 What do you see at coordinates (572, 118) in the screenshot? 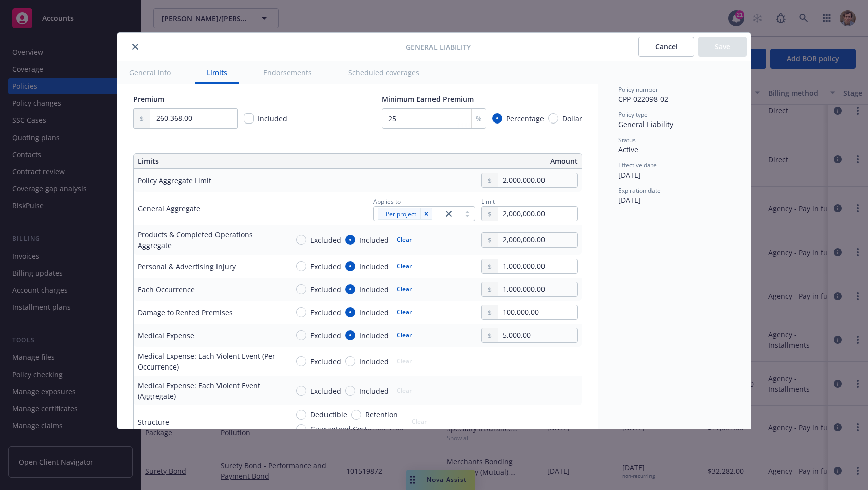
I see `span: Dollar` at bounding box center [572, 118].